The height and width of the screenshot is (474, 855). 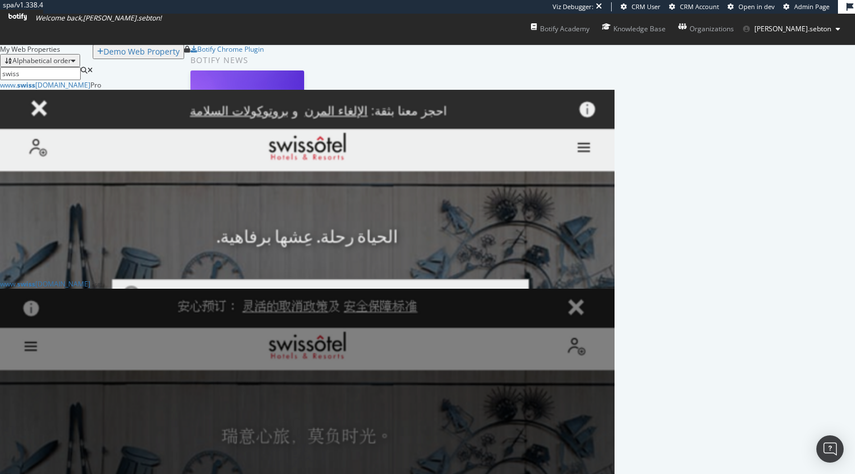 What do you see at coordinates (230, 49) in the screenshot?
I see `div: Botify Chrome Plugin` at bounding box center [230, 49].